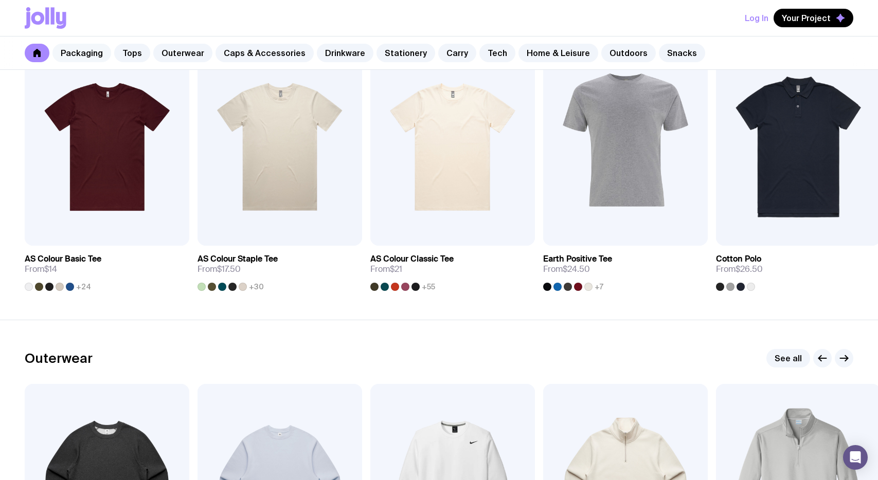  What do you see at coordinates (855, 458) in the screenshot?
I see `div: Open Intercom Messenger` at bounding box center [855, 458].